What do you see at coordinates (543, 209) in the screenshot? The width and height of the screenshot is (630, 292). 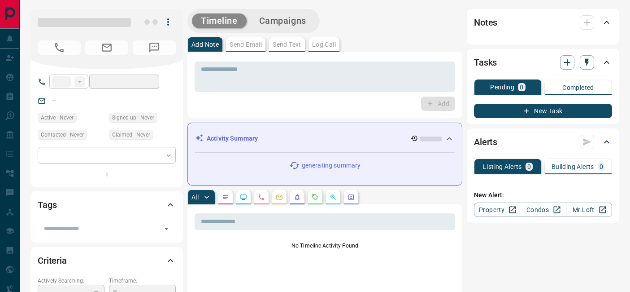 I see `a: Condos` at bounding box center [543, 209].